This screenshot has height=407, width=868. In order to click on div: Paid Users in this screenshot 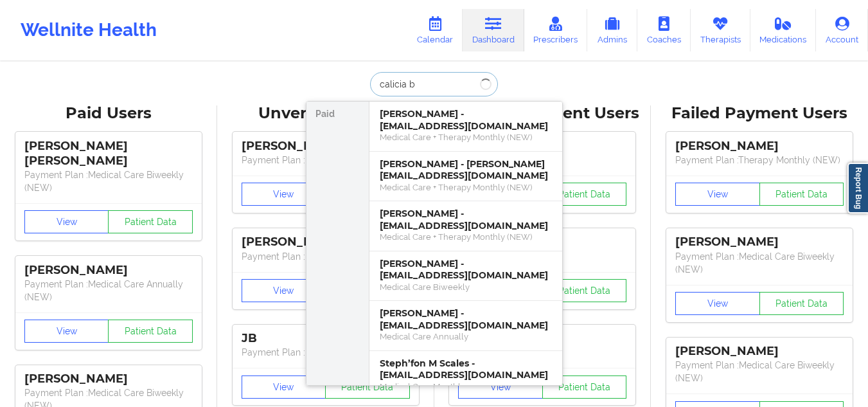, I will do `click(109, 113)`.